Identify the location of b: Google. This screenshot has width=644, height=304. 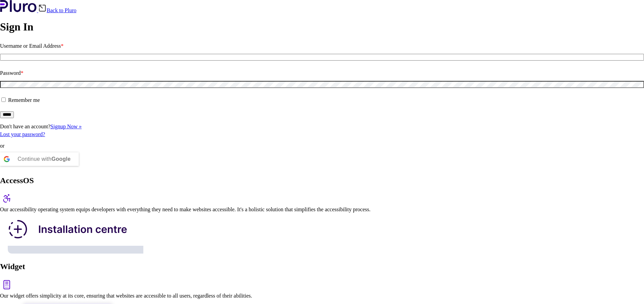
(61, 159).